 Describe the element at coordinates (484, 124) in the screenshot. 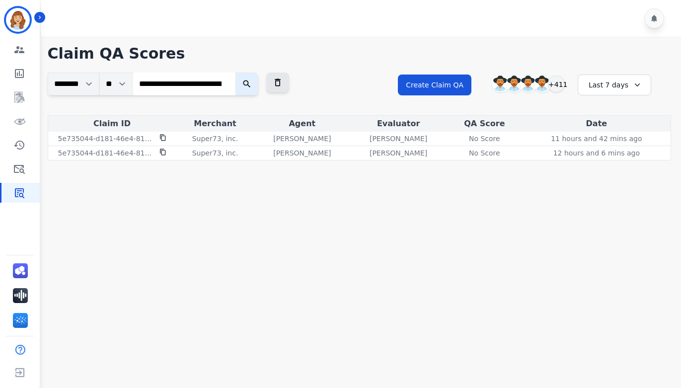

I see `div: QA Score` at that location.